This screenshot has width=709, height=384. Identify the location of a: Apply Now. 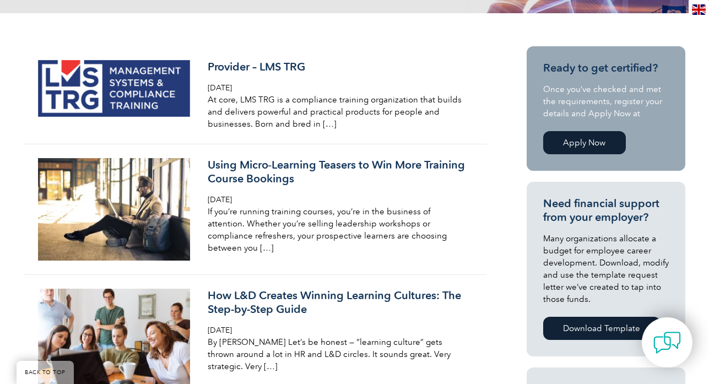
(585, 143).